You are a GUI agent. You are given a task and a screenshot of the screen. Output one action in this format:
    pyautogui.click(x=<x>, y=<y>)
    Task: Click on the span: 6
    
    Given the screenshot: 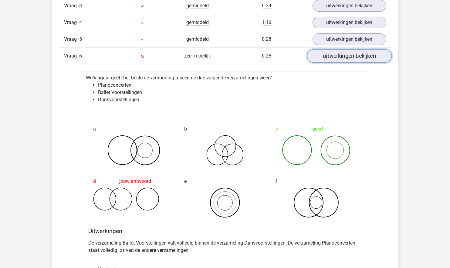 What is the action you would take?
    pyautogui.click(x=80, y=56)
    